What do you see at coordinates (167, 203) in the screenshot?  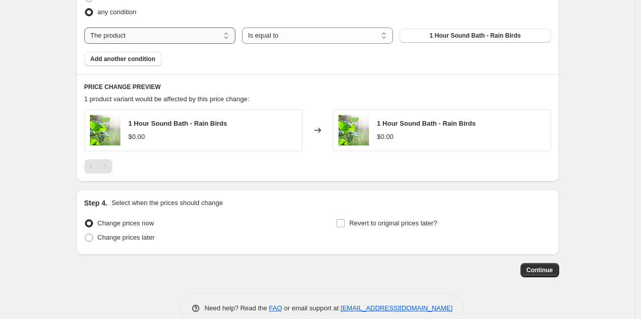 I see `p: Select when the prices should change` at bounding box center [167, 203].